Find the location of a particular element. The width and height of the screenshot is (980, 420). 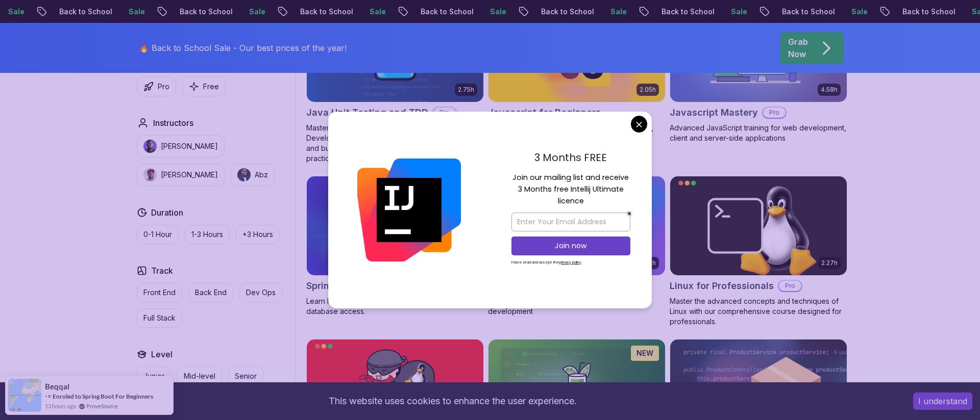

h2: Spring JDBC Template is located at coordinates (357, 286).